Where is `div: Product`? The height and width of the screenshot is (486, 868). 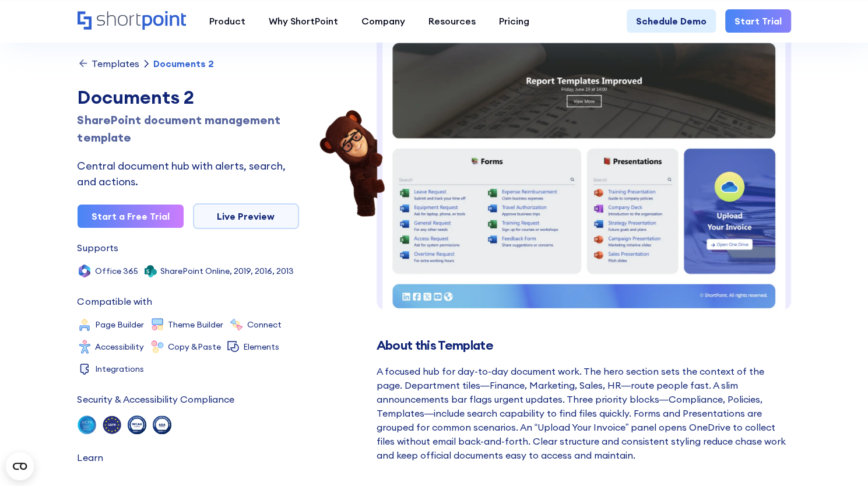 div: Product is located at coordinates (228, 21).